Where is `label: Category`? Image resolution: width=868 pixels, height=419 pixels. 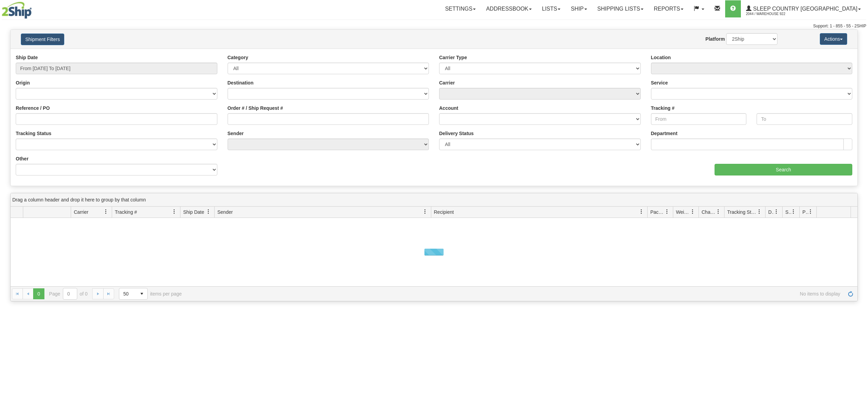 label: Category is located at coordinates (238, 57).